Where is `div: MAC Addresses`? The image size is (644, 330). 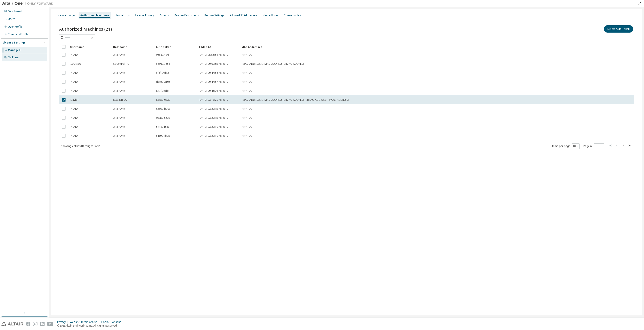
div: MAC Addresses is located at coordinates (415, 47).